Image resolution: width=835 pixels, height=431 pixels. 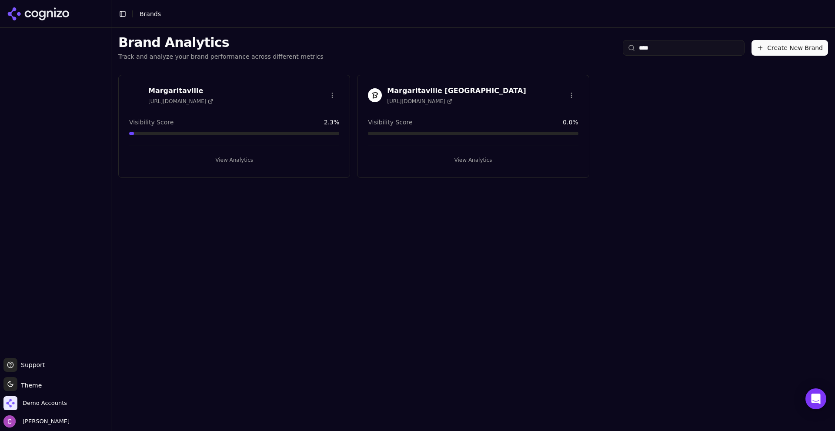 I want to click on img: Margaritaville Riviera Cancun, so click(x=375, y=95).